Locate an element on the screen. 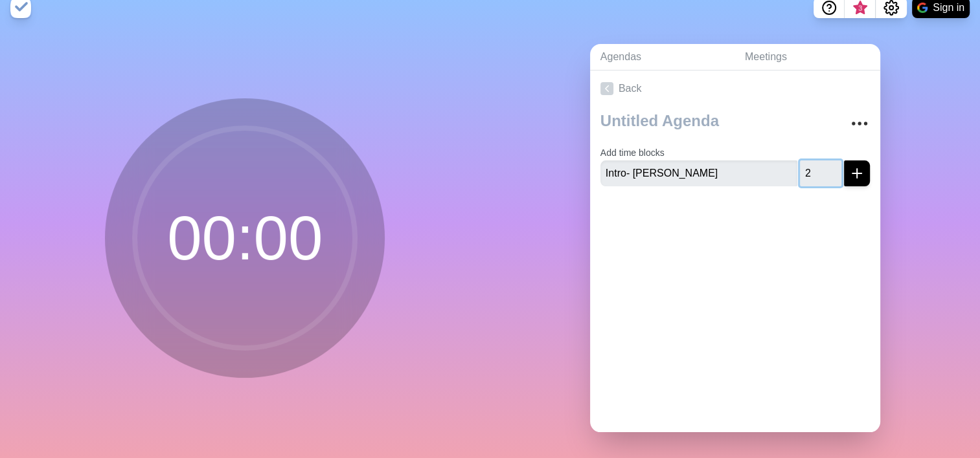  img: google logo is located at coordinates (922, 8).